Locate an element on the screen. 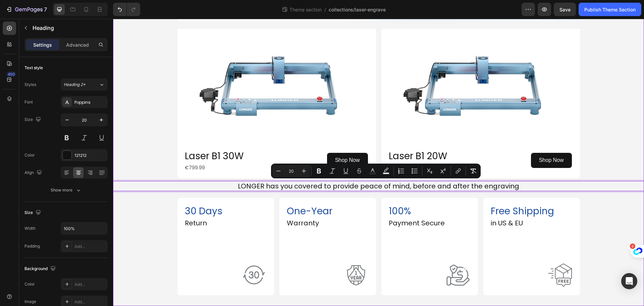 The image size is (644, 306). div: 450 is located at coordinates (11, 74).